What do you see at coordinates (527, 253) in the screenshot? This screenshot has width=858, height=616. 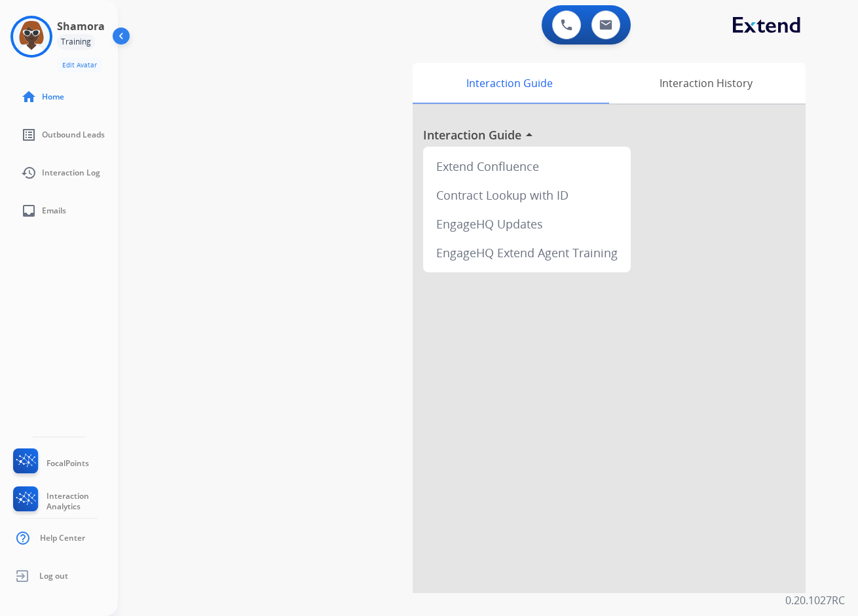 I see `div: EngageHQ Extend Agent Training` at bounding box center [527, 253].